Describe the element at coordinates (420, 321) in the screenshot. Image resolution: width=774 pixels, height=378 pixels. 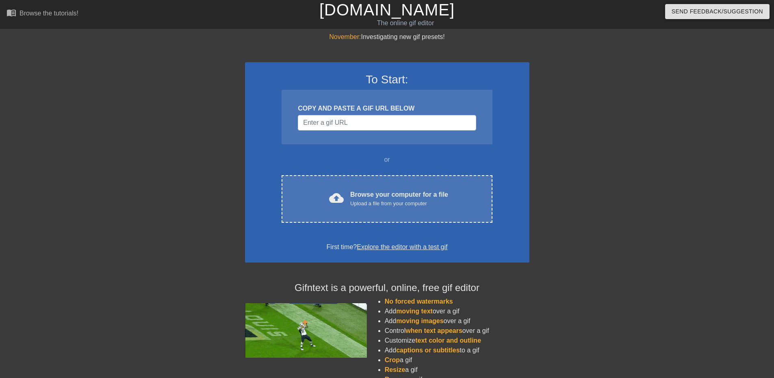
I see `span: moving images` at that location.